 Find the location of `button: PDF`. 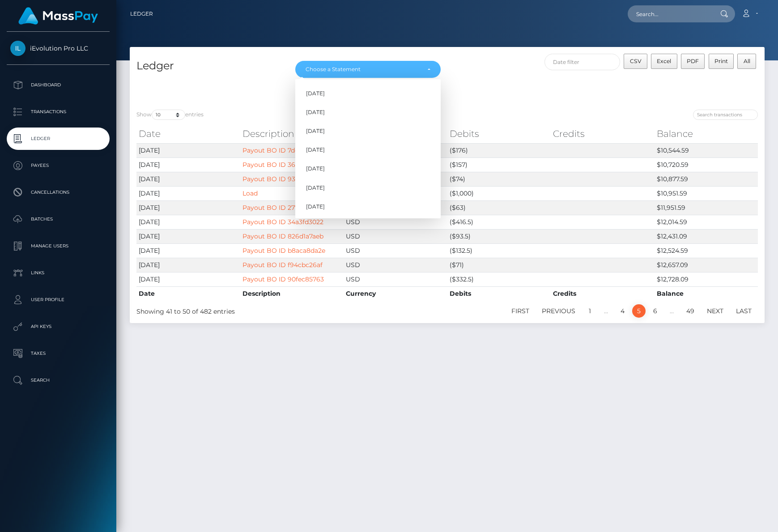

button: PDF is located at coordinates (693, 62).